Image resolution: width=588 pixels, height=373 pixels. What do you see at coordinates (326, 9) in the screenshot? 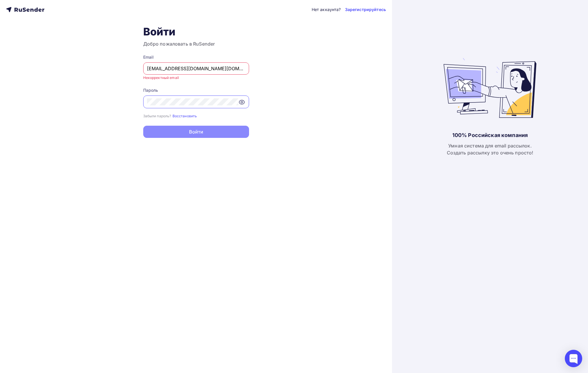
I see `div: Нет аккаунта?` at bounding box center [326, 9].